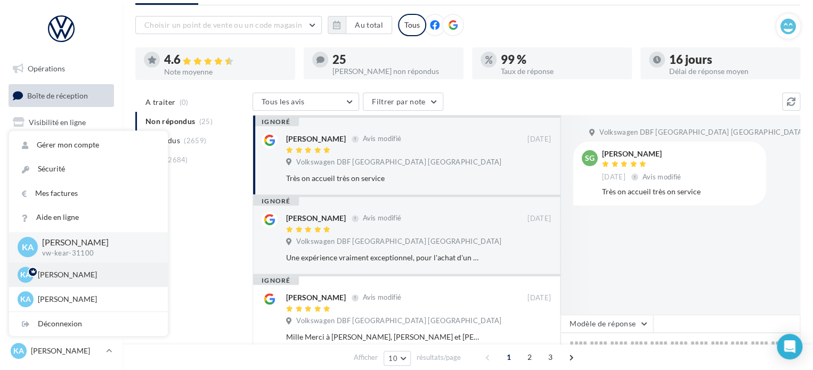 Image resolution: width=813 pixels, height=370 pixels. I want to click on a: Mes factures, so click(88, 193).